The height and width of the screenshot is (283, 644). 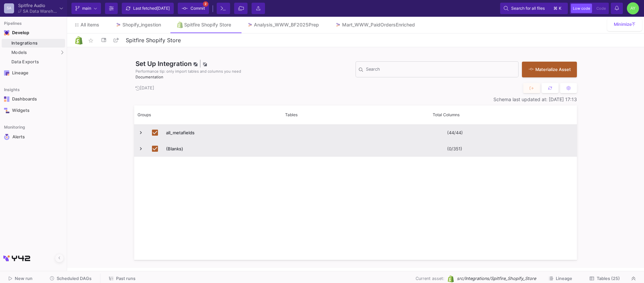 I want to click on div: Materialize Asset, so click(x=548, y=69).